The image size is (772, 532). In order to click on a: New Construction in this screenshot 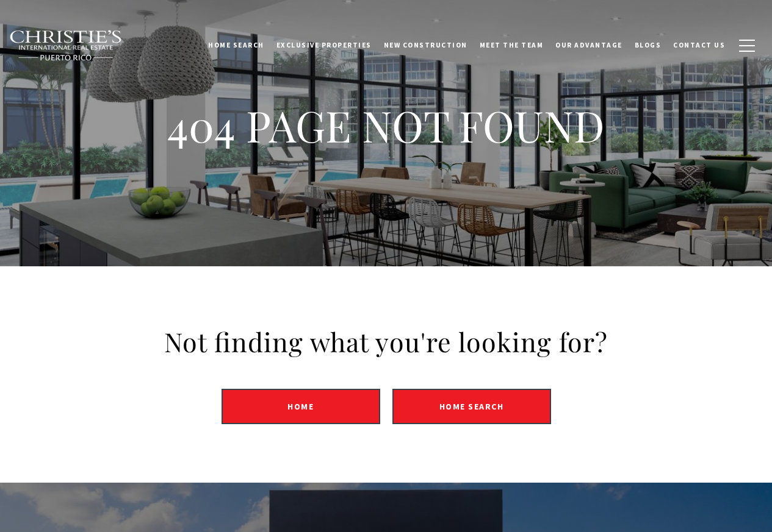, I will do `click(426, 45)`.